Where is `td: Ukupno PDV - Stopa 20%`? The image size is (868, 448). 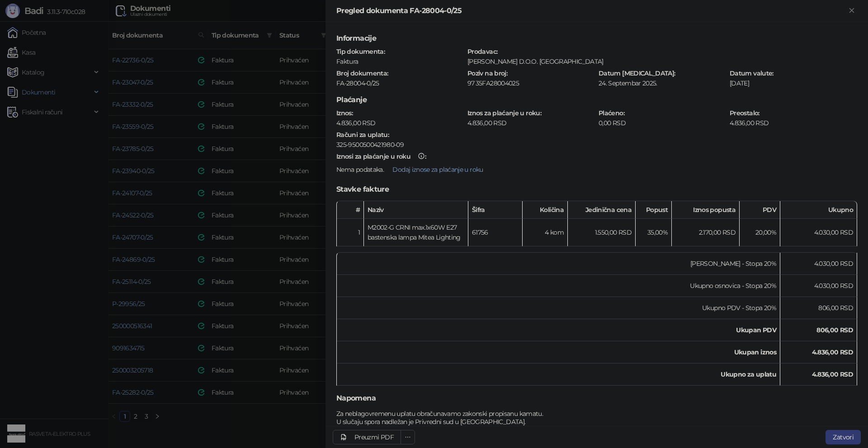
td: Ukupno PDV - Stopa 20% is located at coordinates (558, 307).